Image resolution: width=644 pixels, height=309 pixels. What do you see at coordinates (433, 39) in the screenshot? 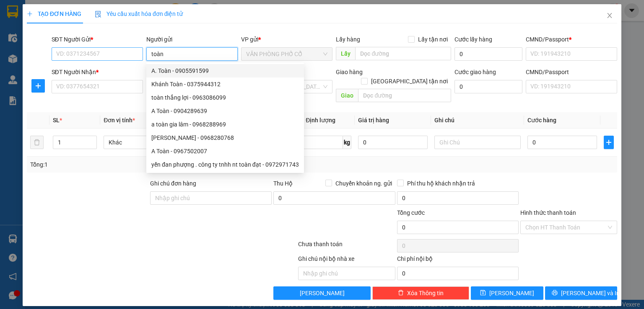
I see `span: Lấy tận nơi` at bounding box center [433, 39].